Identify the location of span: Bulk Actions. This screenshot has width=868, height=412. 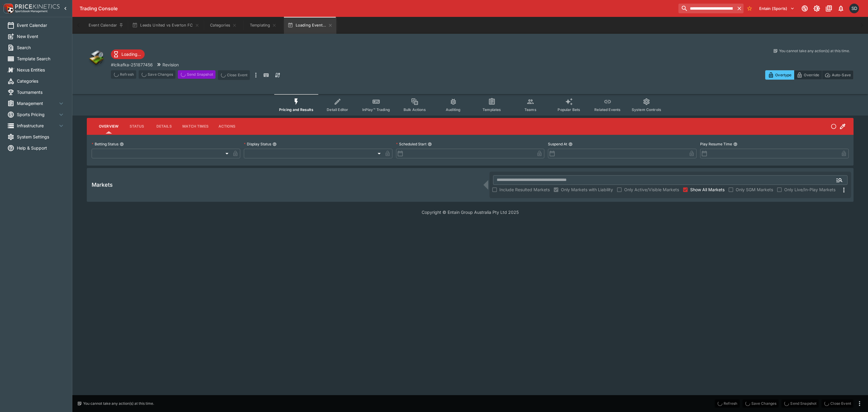
(415, 110).